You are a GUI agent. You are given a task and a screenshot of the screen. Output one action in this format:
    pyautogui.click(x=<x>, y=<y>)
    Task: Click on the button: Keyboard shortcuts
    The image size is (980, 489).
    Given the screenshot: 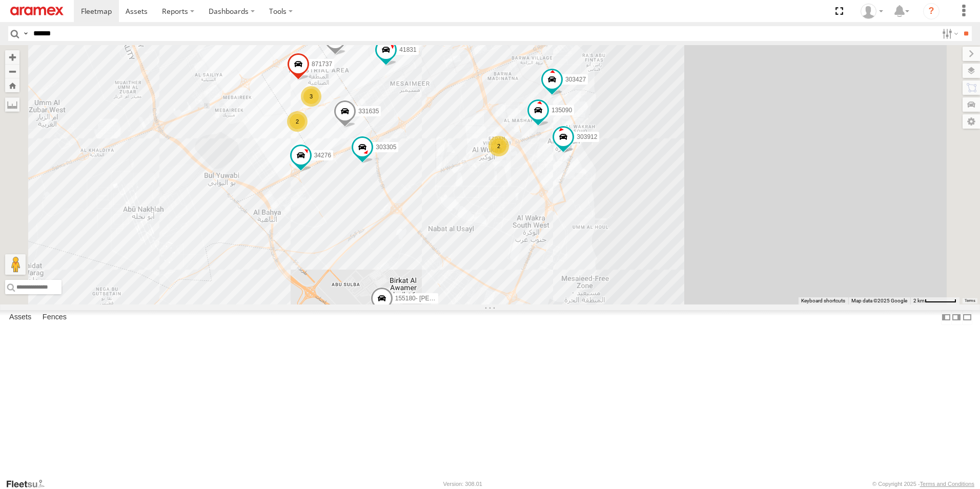 What is the action you would take?
    pyautogui.click(x=823, y=301)
    